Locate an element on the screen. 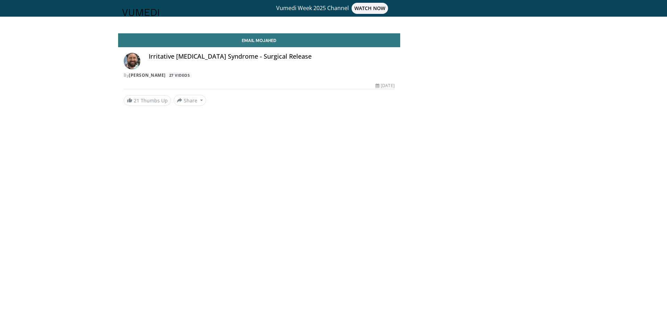 This screenshot has width=667, height=319. button: Share is located at coordinates (190, 100).